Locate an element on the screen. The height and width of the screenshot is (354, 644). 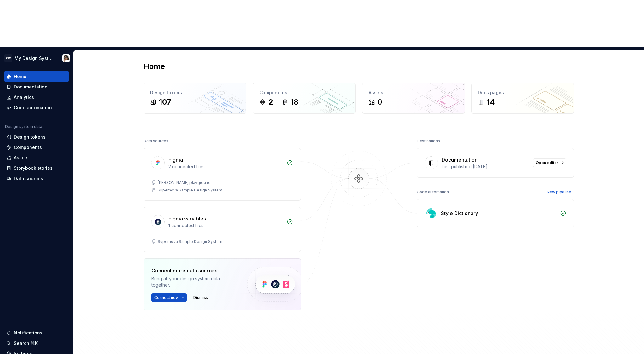
button: Search ⌘K is located at coordinates (36, 343).